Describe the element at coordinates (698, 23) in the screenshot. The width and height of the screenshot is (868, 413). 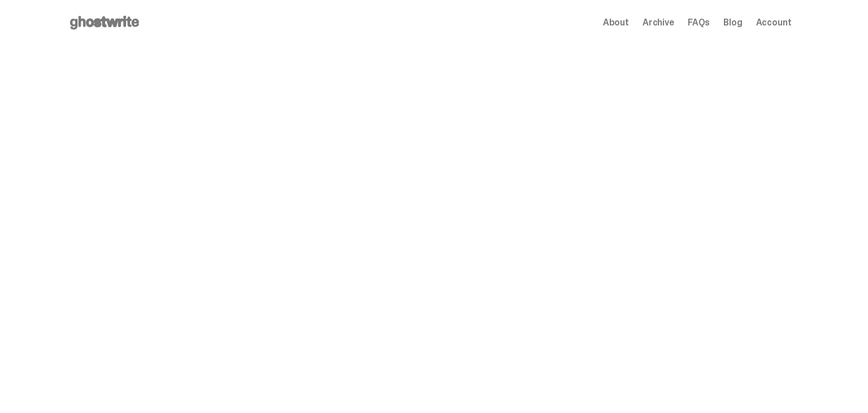
I see `a: FAQs` at that location.